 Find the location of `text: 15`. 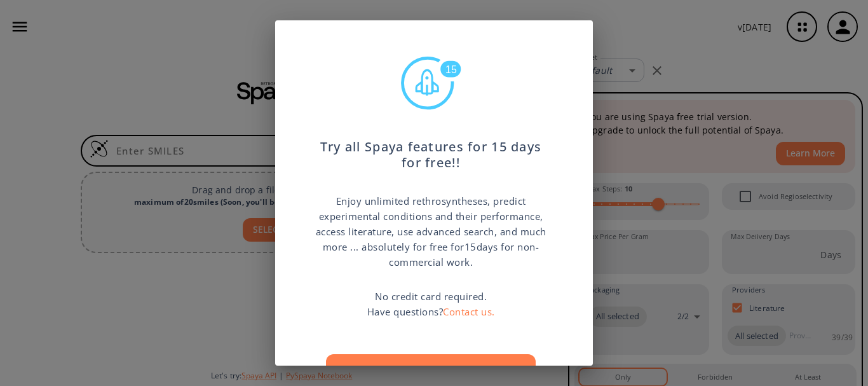

text: 15 is located at coordinates (451, 69).